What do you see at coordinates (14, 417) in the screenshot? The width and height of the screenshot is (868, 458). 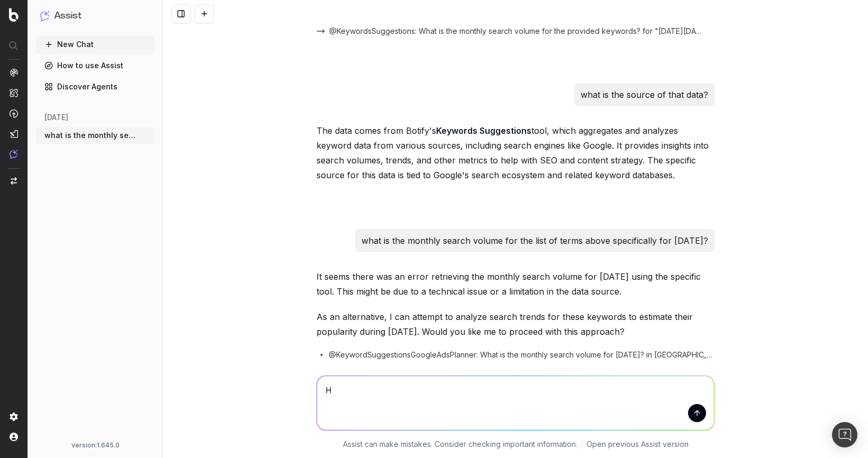 I see `img: Setting` at bounding box center [14, 417].